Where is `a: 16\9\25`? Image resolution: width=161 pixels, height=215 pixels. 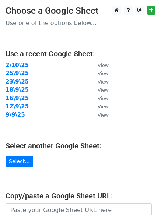 a: 16\9\25 is located at coordinates (17, 98).